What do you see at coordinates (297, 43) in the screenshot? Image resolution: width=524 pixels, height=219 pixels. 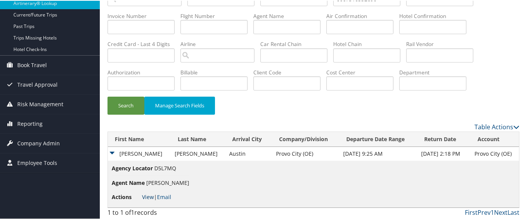 I see `label: Car Rental Chain` at bounding box center [297, 43].